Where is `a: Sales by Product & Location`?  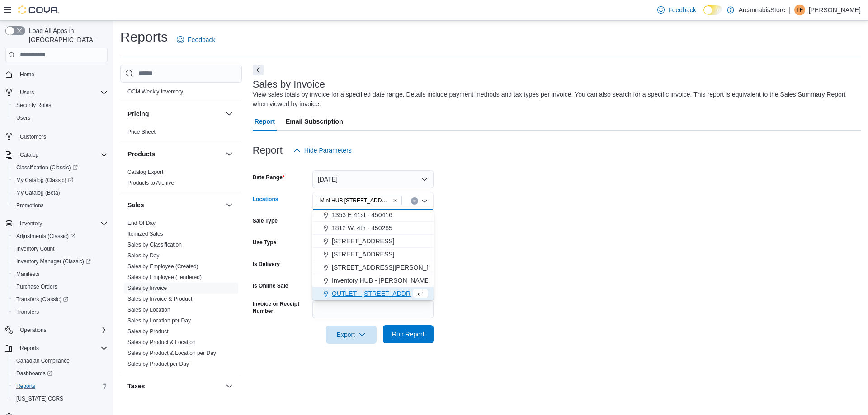
a: Sales by Product & Location is located at coordinates (161, 343).